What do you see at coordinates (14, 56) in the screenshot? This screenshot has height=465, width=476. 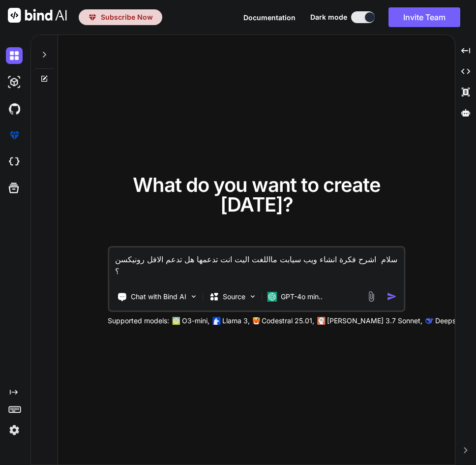 I see `img: darkChat` at bounding box center [14, 56].